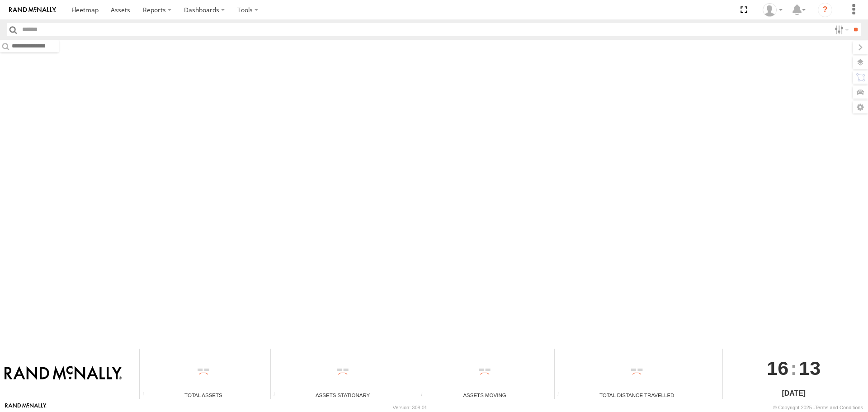  What do you see at coordinates (26, 408) in the screenshot?
I see `a: Visit our Website` at bounding box center [26, 408].